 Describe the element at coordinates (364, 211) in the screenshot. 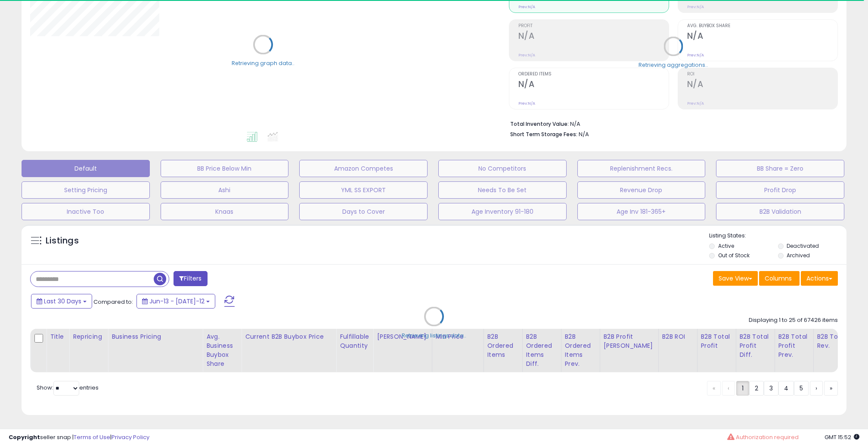

I see `button: Days to Cover` at that location.